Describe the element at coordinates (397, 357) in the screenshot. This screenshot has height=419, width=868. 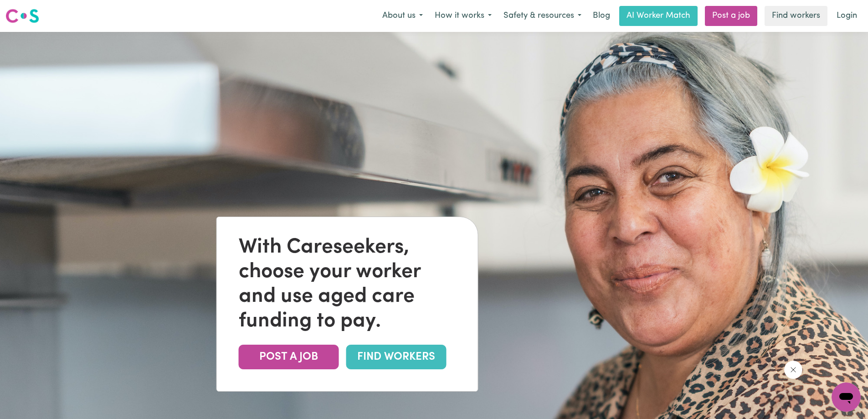
I see `a: FIND WORKERS` at that location.